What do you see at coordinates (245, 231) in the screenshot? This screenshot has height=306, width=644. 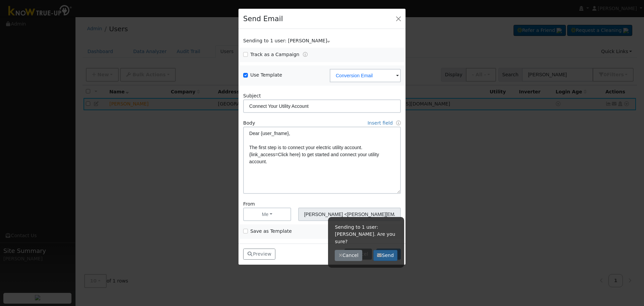 I see `input: Save as Template` at bounding box center [245, 231].